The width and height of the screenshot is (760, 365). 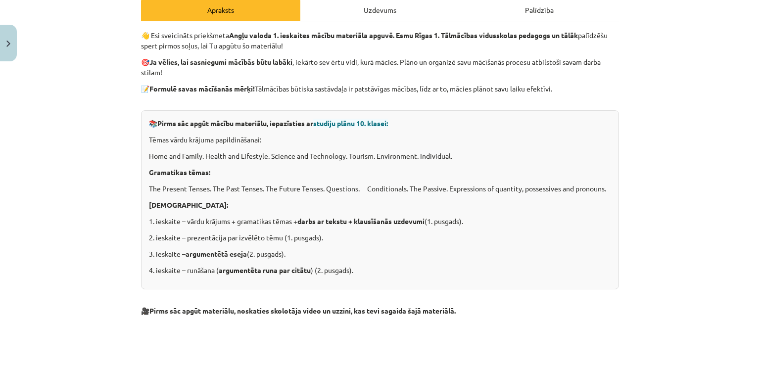 What do you see at coordinates (380, 237) in the screenshot?
I see `p: 2. ieskaite – prezentācija par izvēlēto tēmu (1. pusgads).` at bounding box center [380, 237].